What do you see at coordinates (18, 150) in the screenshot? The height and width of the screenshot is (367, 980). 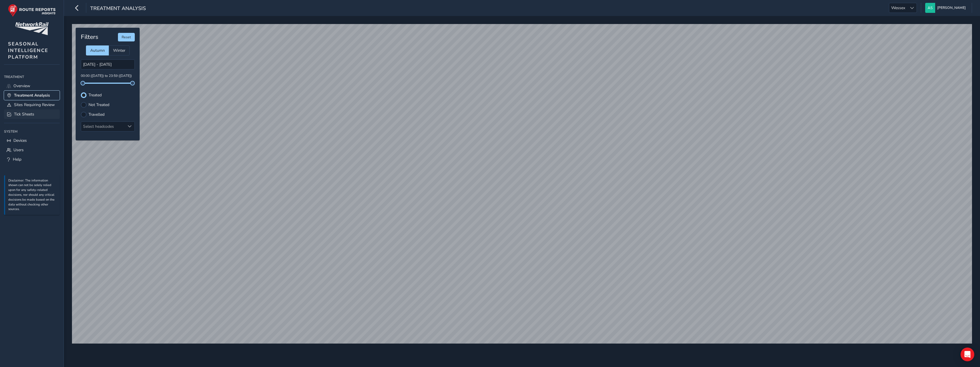 I see `span: Users` at bounding box center [18, 150].